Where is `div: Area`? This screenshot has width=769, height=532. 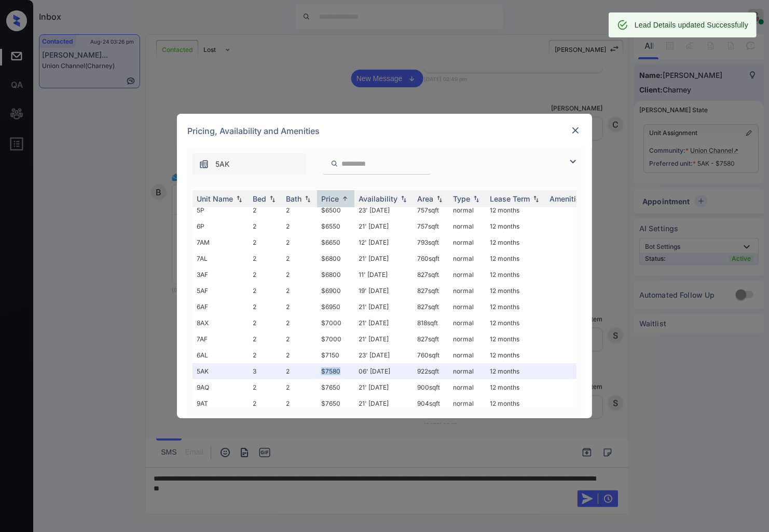
div: Area is located at coordinates (425, 198).